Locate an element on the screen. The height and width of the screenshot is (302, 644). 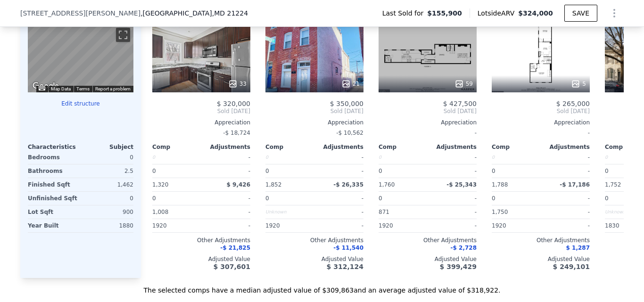
div: 1880 is located at coordinates (108, 225).